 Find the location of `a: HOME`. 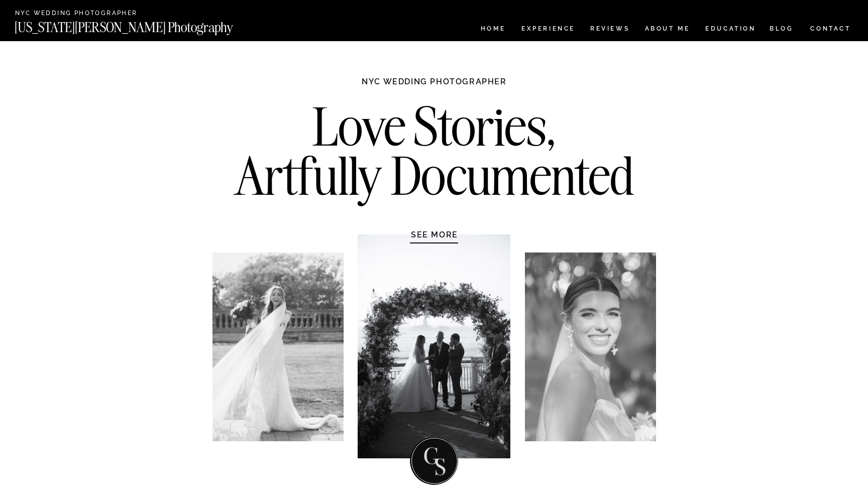

a: HOME is located at coordinates (493, 30).